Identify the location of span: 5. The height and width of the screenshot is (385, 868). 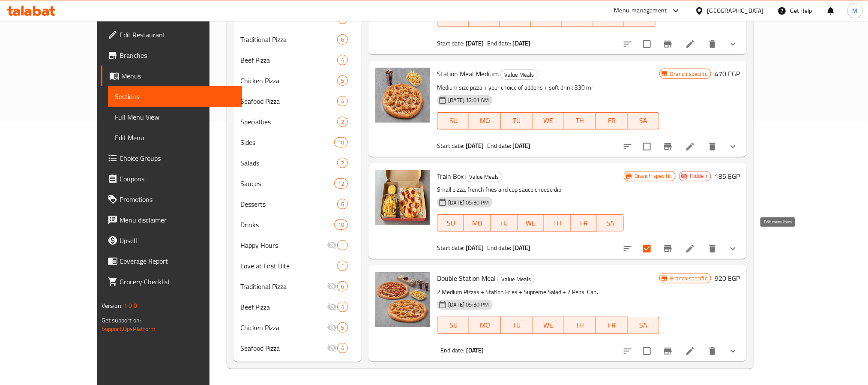
(342, 80).